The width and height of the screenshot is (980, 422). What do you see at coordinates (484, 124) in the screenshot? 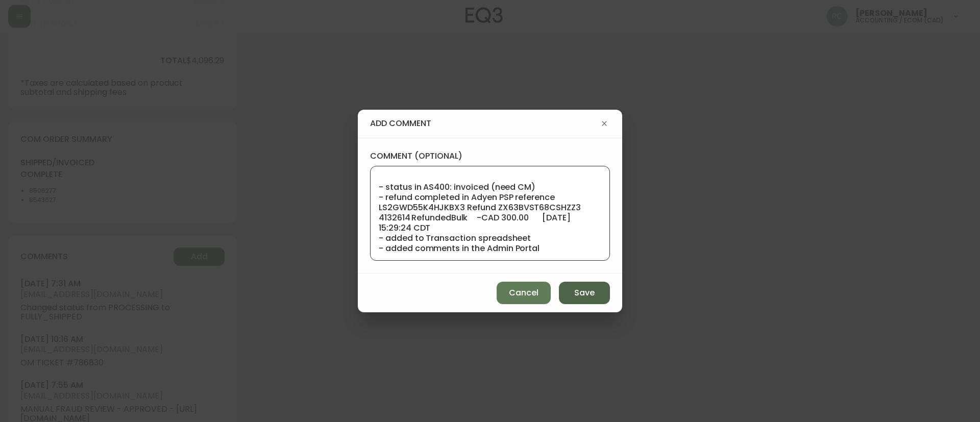
I see `h4: add comment` at bounding box center [484, 124].